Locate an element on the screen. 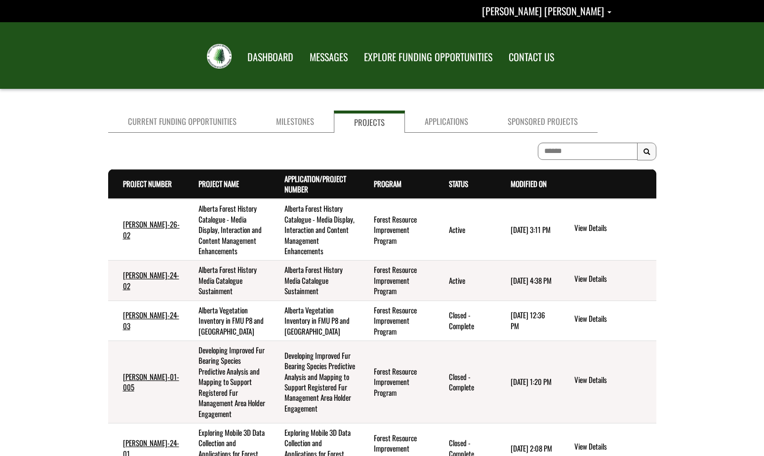 The image size is (764, 456). a: Status is located at coordinates (458, 184).